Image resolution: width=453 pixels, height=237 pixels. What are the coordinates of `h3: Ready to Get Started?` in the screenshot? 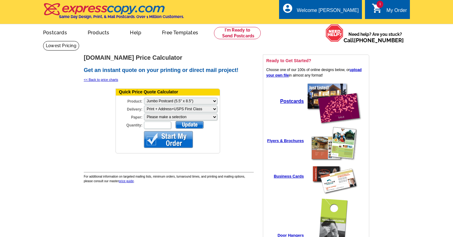 It's located at (316, 61).